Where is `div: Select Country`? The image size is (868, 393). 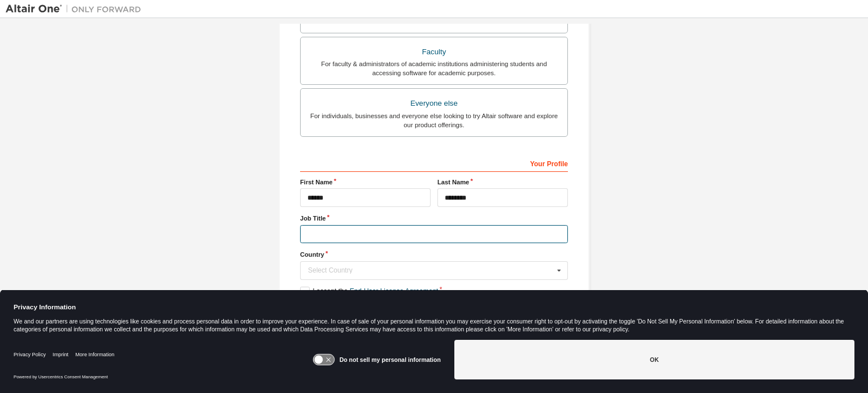
div: Select Country is located at coordinates (430, 270).